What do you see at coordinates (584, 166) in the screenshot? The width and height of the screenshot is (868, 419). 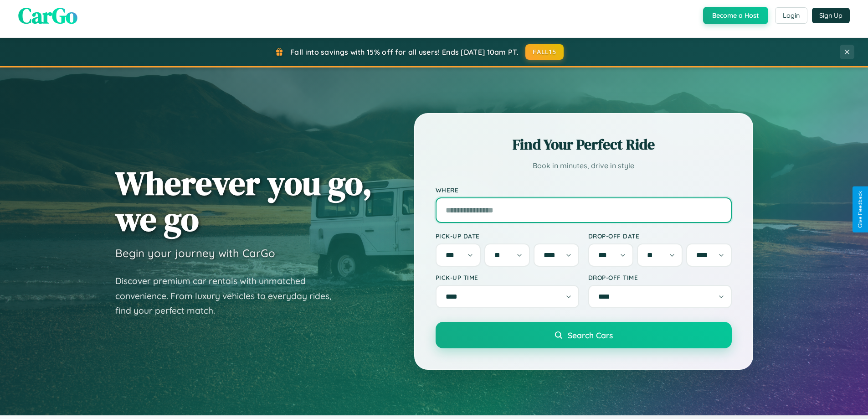 I see `p: Book in minutes, drive in style` at bounding box center [584, 166].